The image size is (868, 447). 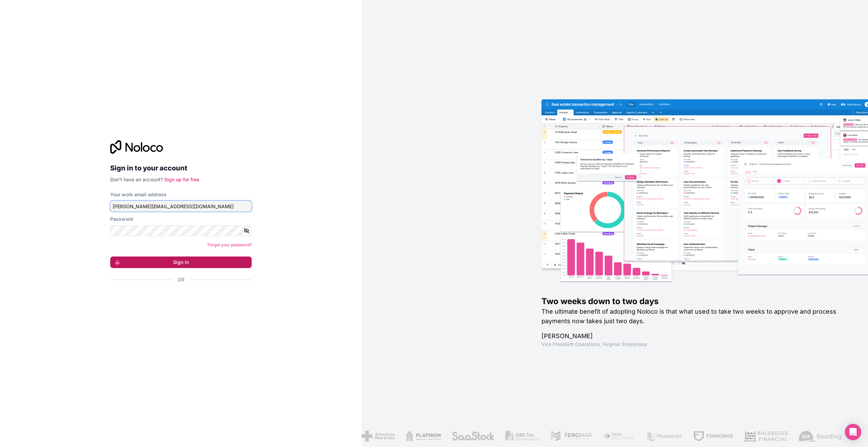 What do you see at coordinates (229, 244) in the screenshot?
I see `a: Forgot your password?` at bounding box center [229, 244].